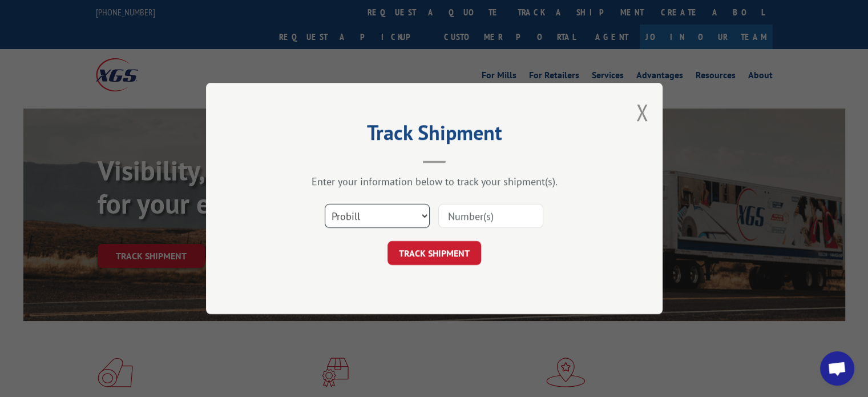 This screenshot has height=397, width=868. I want to click on div: Enter your information below to track your shipment(s)., so click(434, 181).